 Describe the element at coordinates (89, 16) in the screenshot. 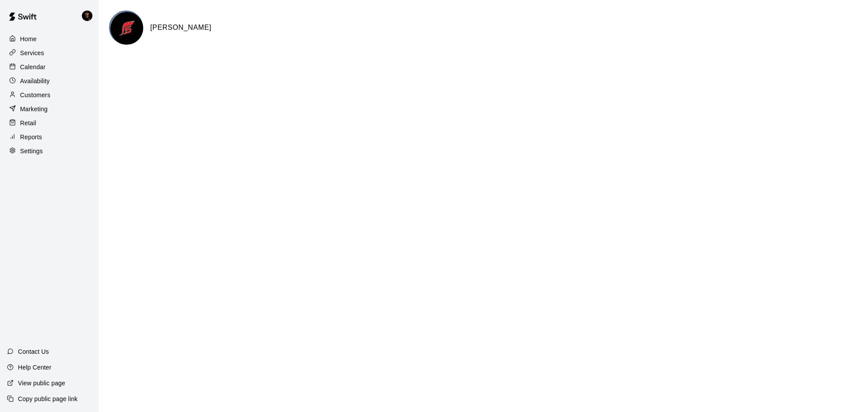

I see `div: Chris McFarland` at that location.